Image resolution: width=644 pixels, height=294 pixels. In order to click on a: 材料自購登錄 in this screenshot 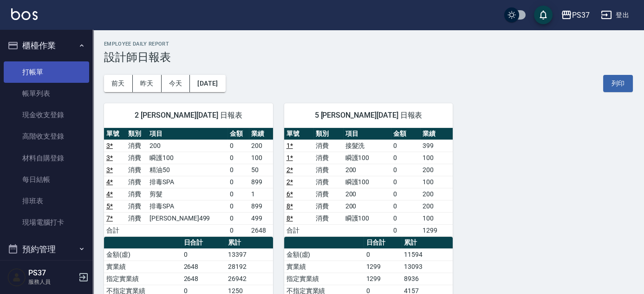, I will do `click(47, 158)`.